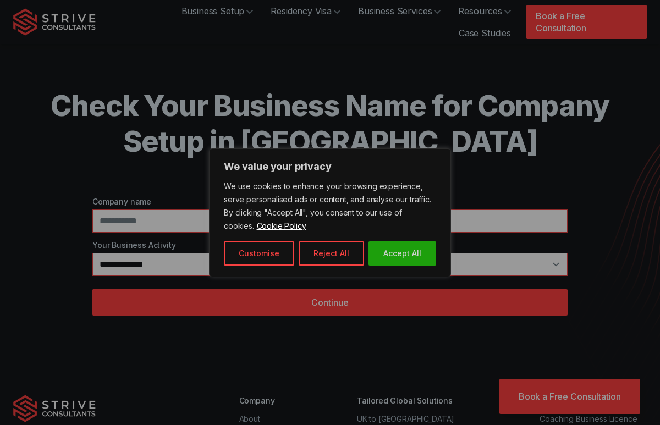 Image resolution: width=660 pixels, height=425 pixels. What do you see at coordinates (402, 254) in the screenshot?
I see `button: Accept All` at bounding box center [402, 254].